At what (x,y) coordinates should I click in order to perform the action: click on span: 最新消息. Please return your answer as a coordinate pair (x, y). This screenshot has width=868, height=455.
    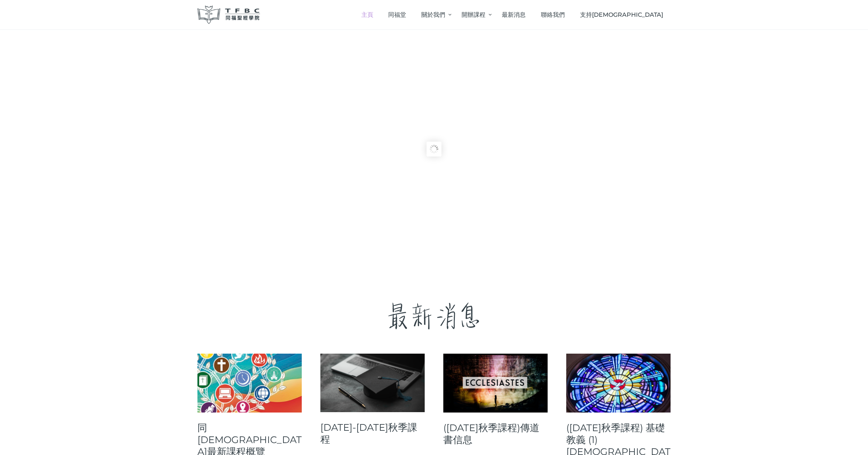
    Looking at the image, I should click on (514, 14).